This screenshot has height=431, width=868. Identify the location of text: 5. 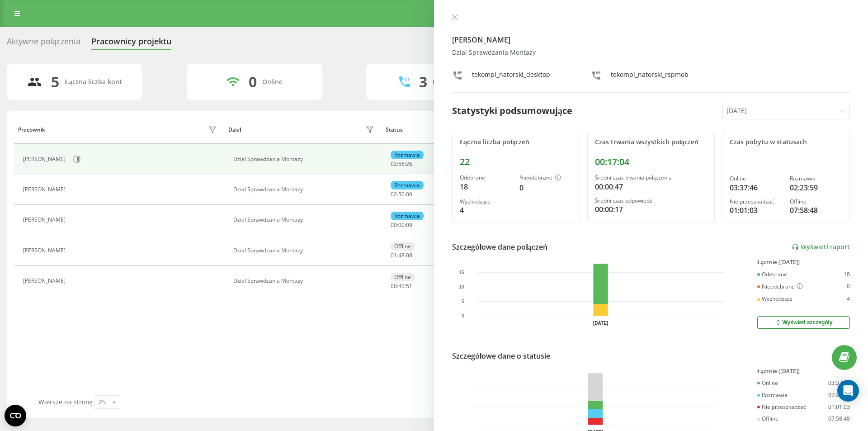
(463, 302).